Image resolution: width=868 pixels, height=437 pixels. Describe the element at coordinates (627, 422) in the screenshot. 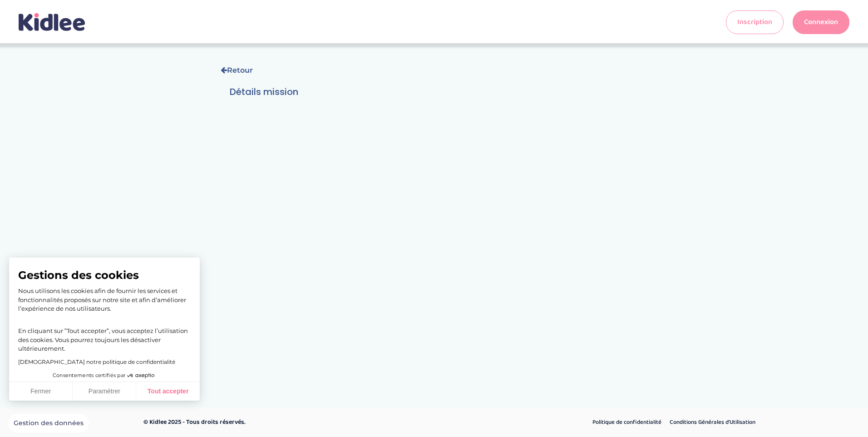

I see `a: Politique de confidentialité` at that location.